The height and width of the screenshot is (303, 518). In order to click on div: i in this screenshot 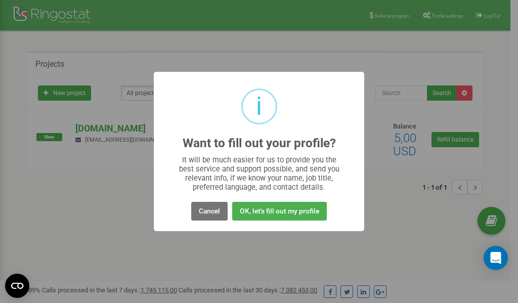, I will do `click(259, 106)`.